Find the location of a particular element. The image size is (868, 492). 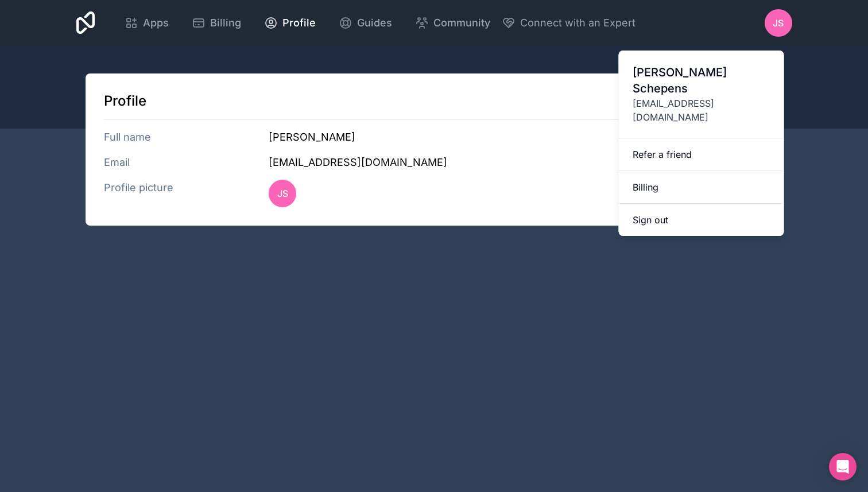

a: Apps is located at coordinates (147, 23).